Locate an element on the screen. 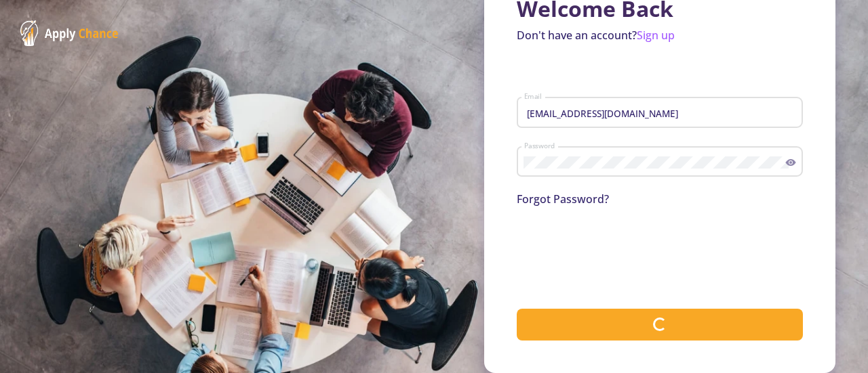 Image resolution: width=868 pixels, height=373 pixels. a: Sign up is located at coordinates (655, 35).